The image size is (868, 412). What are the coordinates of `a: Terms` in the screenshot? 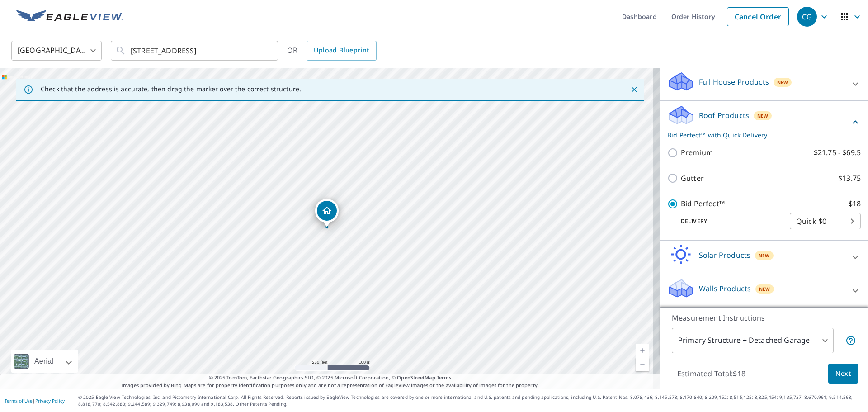 It's located at (444, 377).